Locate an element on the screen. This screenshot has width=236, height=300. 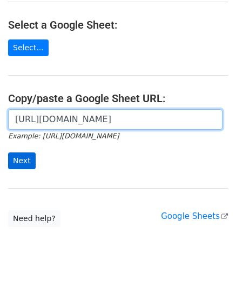
div: Chat Widget is located at coordinates (209, 274).